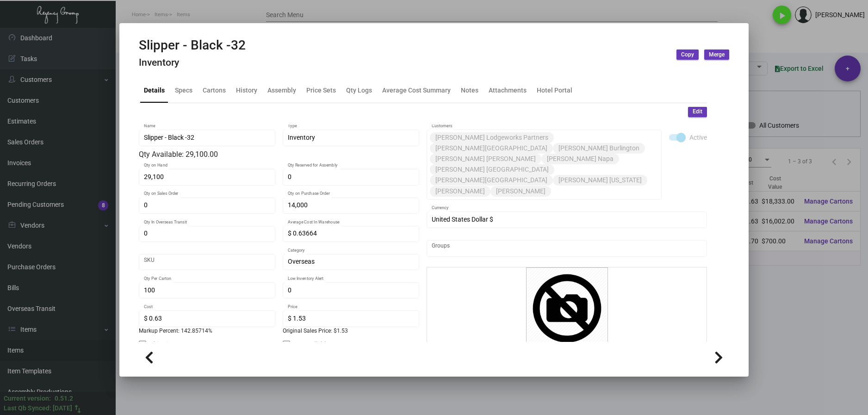  What do you see at coordinates (699, 138) in the screenshot?
I see `span: Active` at bounding box center [699, 138].